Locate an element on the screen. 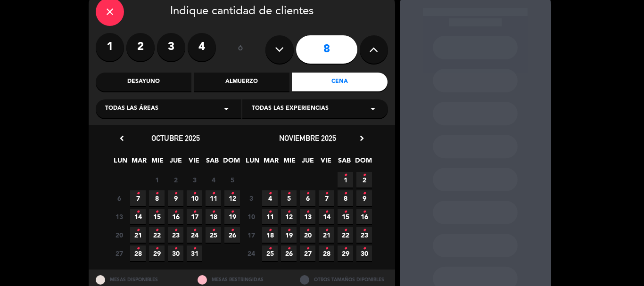 The image size is (644, 286). i: arrow_drop_down is located at coordinates (226, 109).